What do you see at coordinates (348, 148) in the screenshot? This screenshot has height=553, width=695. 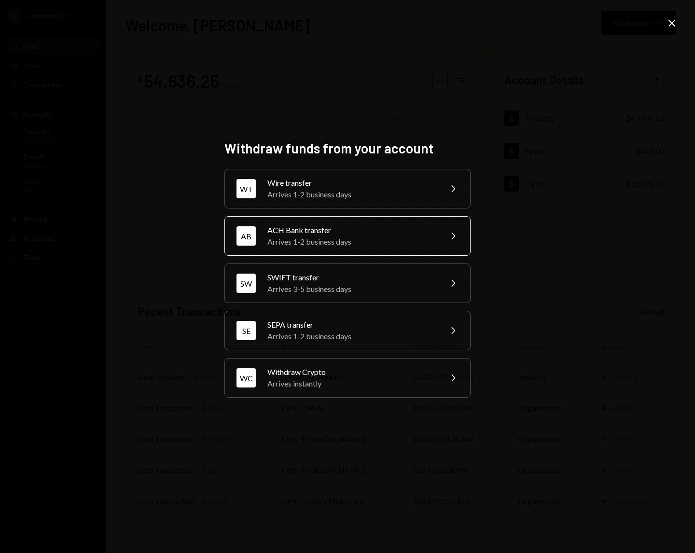 I see `h2: Withdraw funds from your account` at bounding box center [348, 148].